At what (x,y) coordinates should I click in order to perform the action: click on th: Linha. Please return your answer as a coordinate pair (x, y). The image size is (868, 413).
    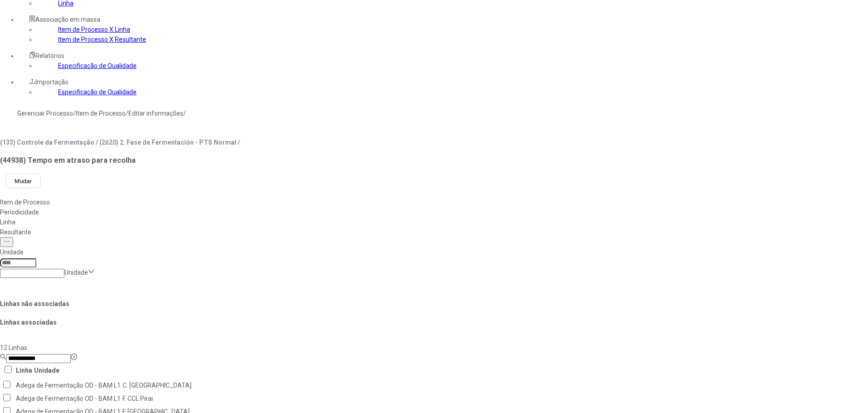
    Looking at the image, I should click on (24, 370).